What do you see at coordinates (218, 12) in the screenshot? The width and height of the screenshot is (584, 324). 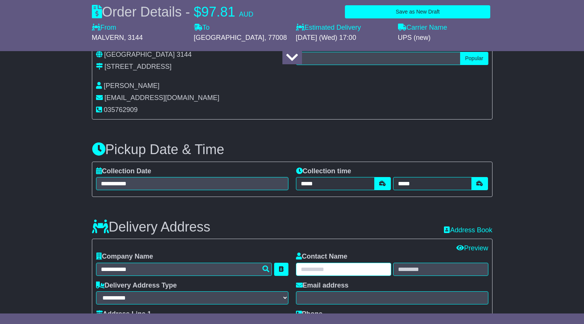 I see `span: 97.81` at bounding box center [218, 12].